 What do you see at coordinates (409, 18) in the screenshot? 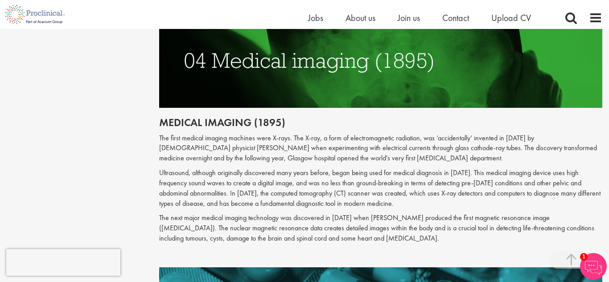
I see `span: Join us` at bounding box center [409, 18].